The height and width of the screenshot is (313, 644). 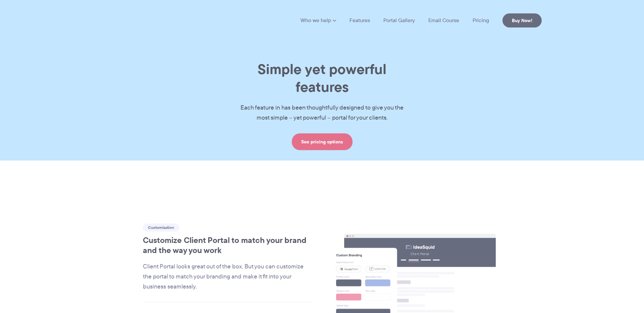 I want to click on a: See pricing options, so click(x=322, y=142).